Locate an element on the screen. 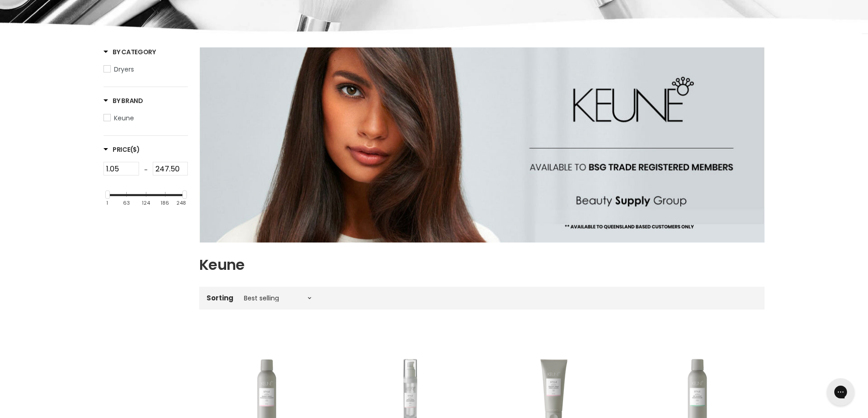 The width and height of the screenshot is (868, 418). span: By Category is located at coordinates (129, 52).